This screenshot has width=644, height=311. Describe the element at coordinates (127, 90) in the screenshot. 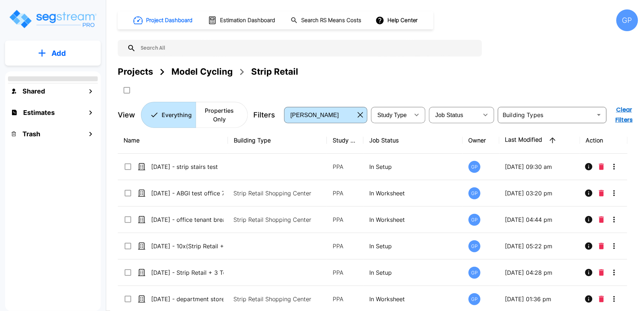

I see `button: SelectAll` at that location.